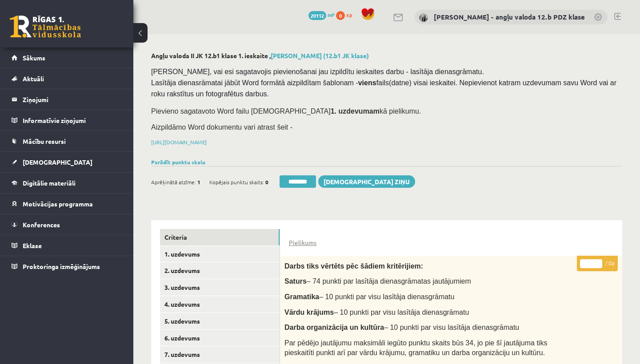 The width and height of the screenshot is (640, 364). Describe the element at coordinates (296, 281) in the screenshot. I see `span: Saturs` at that location.